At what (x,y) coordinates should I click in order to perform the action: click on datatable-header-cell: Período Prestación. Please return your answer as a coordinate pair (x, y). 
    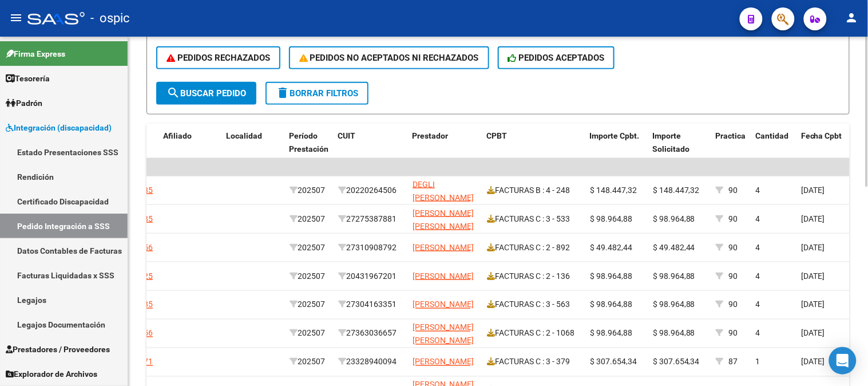
    Looking at the image, I should click on (308, 149).